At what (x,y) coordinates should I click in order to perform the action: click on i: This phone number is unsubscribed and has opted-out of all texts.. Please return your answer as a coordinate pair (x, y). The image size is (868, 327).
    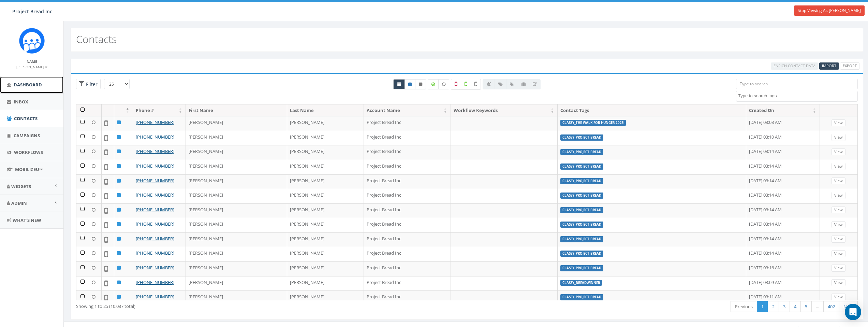
    Looking at the image, I should click on (421, 84).